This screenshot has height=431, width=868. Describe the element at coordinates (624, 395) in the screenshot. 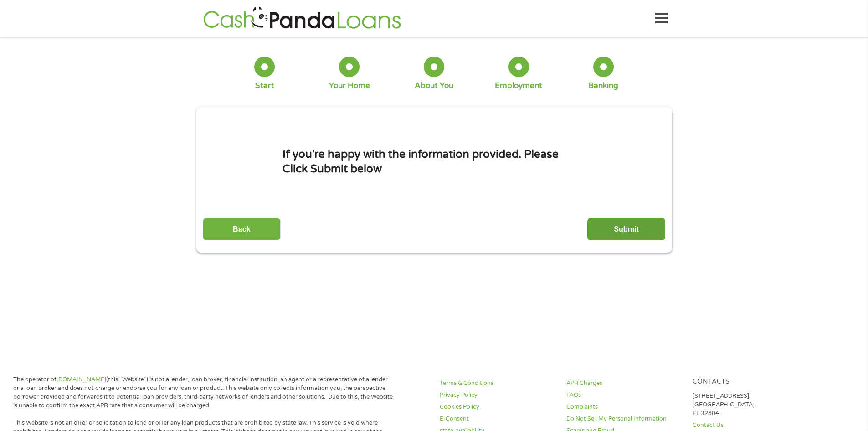

I see `a: FAQs` at that location.